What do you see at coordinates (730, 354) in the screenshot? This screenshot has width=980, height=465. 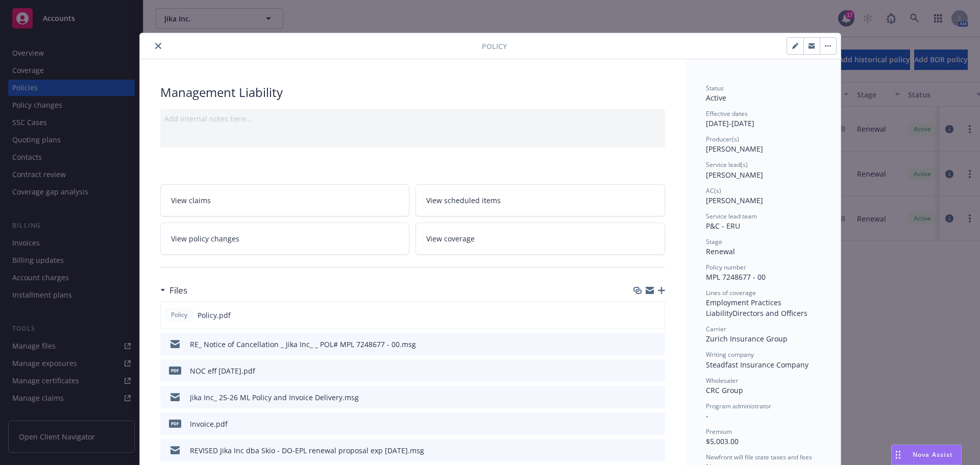 I see `span: Writing company` at bounding box center [730, 354].